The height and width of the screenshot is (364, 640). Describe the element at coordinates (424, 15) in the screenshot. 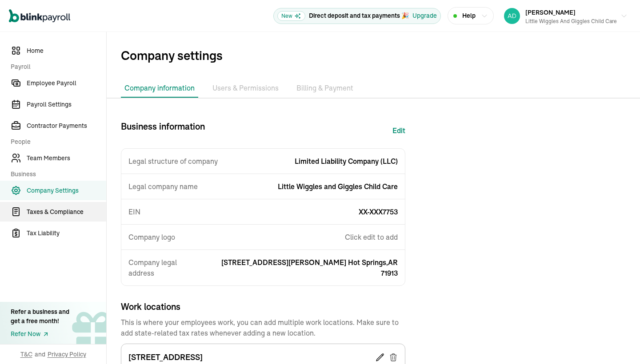

I see `button: Upgrade` at that location.